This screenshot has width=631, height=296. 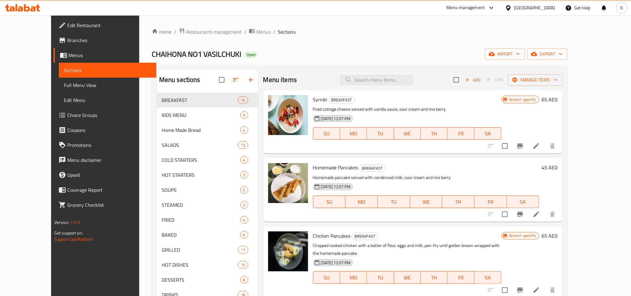 What do you see at coordinates (201, 190) in the screenshot?
I see `div: SOUPS` at bounding box center [201, 190].